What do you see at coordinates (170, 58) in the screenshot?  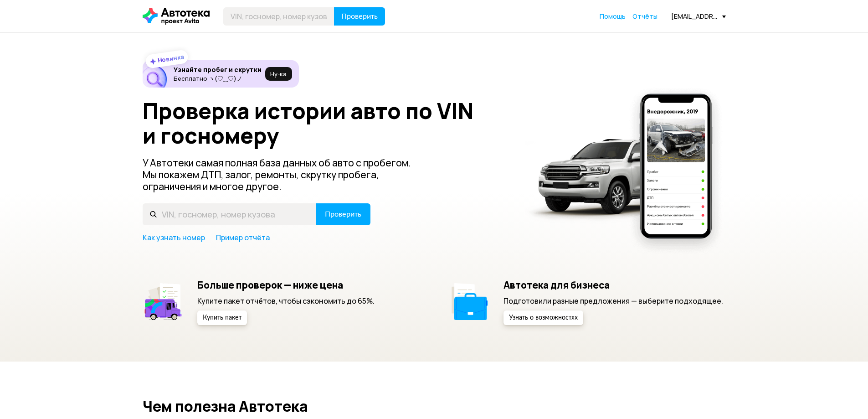 I see `strong: Новинка` at bounding box center [170, 58].